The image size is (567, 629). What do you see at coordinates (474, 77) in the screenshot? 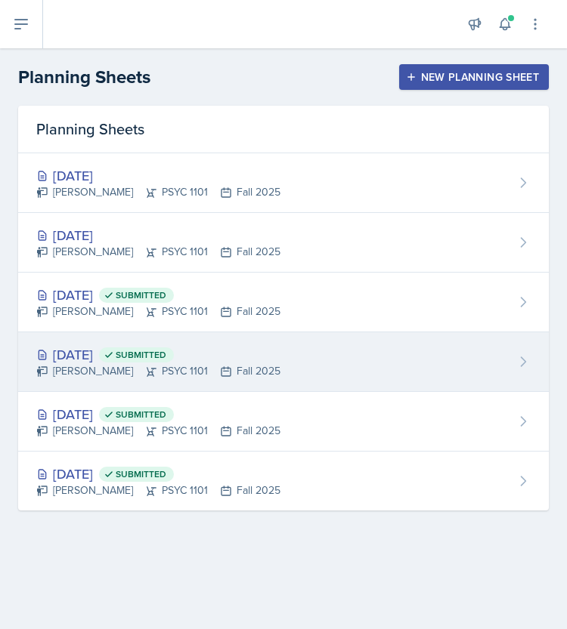
I see `button: New Planning Sheet` at bounding box center [474, 77].